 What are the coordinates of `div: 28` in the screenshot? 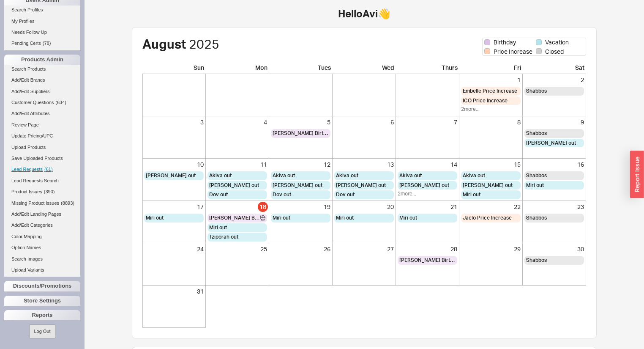 It's located at (427, 249).